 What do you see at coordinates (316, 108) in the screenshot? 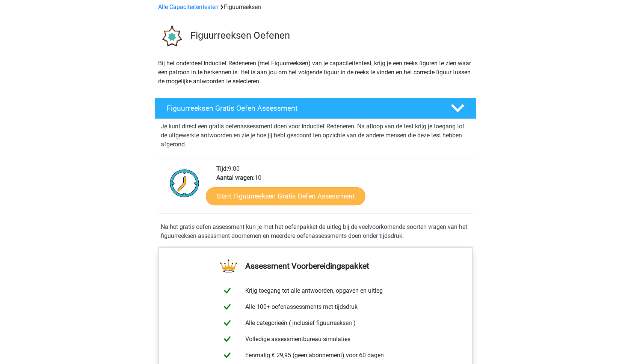
I see `a: Figuurreeksen Gratis Oefen Assessment` at bounding box center [316, 108].